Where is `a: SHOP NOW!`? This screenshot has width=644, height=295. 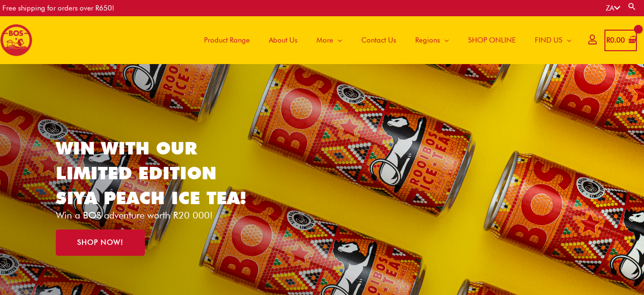 a: SHOP NOW! is located at coordinates (100, 242).